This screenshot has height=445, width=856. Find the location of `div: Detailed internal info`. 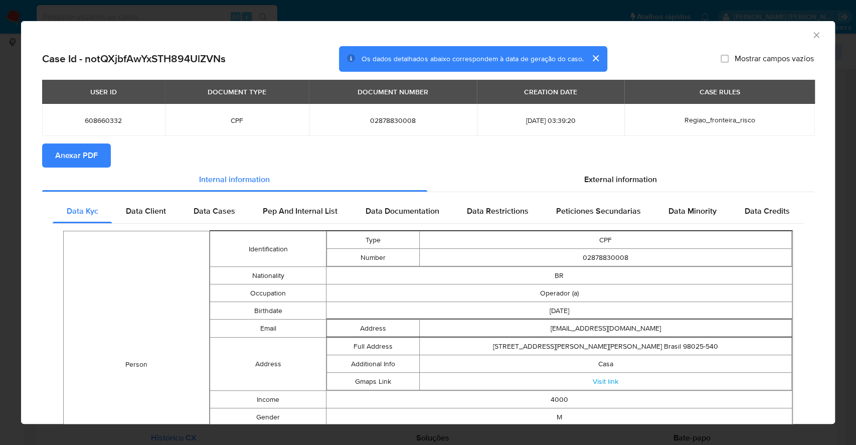

div: Detailed internal info is located at coordinates (428, 211).